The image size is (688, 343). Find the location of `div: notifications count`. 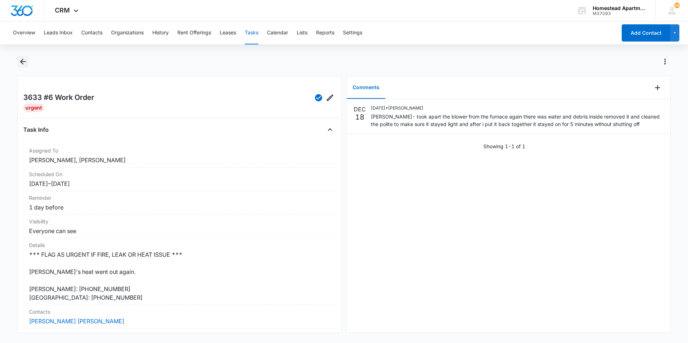

div: notifications count is located at coordinates (677, 5).